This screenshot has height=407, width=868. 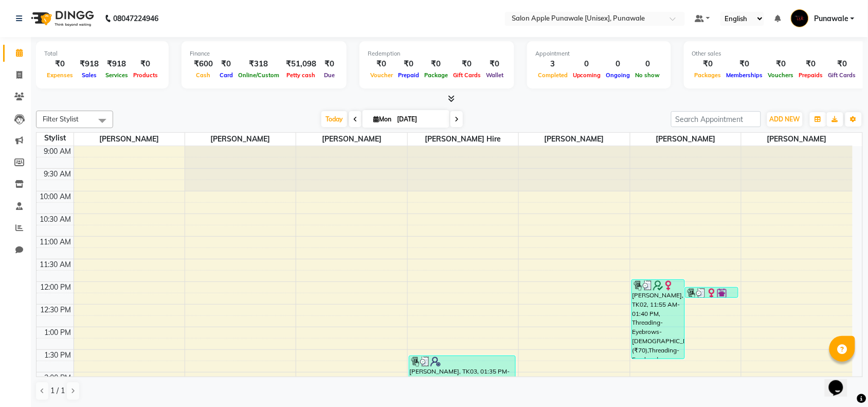 What do you see at coordinates (264, 54) in the screenshot?
I see `div: Finance` at bounding box center [264, 54].